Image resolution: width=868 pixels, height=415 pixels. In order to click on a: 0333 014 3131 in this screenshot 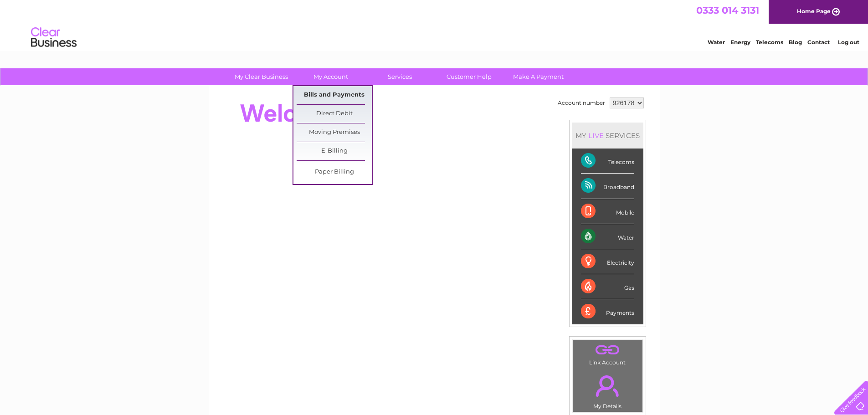, I will do `click(728, 10)`.